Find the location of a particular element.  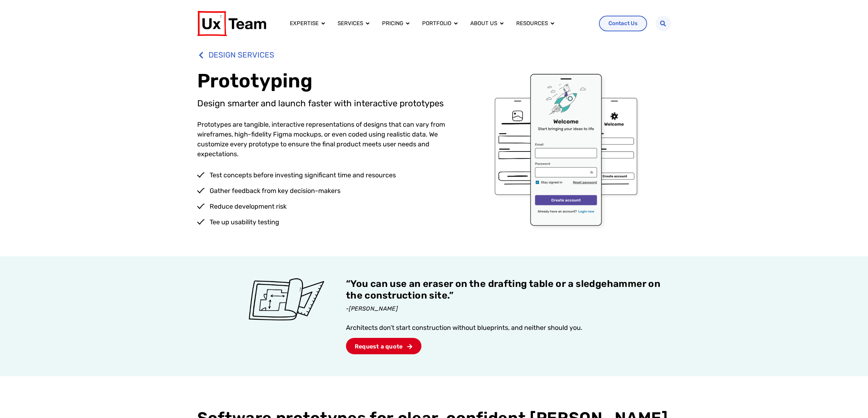

span: Contact Us is located at coordinates (623, 23).